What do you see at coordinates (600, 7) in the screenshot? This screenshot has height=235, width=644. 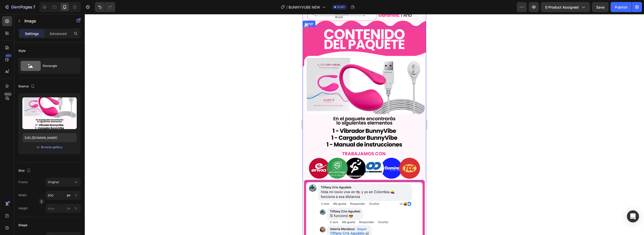 I see `button: Save` at bounding box center [600, 7].